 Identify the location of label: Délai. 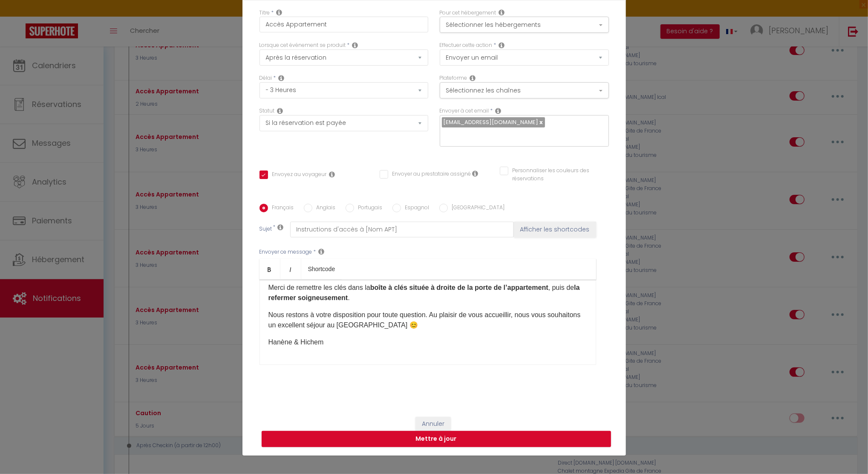
(266, 78).